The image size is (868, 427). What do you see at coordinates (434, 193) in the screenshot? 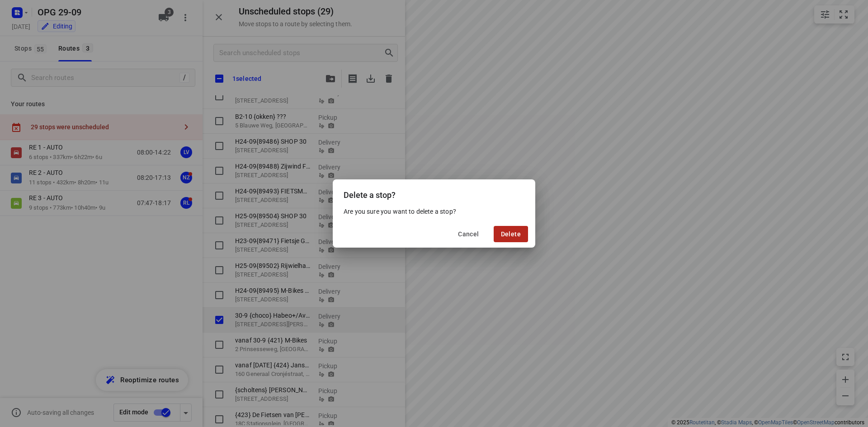
I see `div: Delete a stop?` at bounding box center [434, 193].